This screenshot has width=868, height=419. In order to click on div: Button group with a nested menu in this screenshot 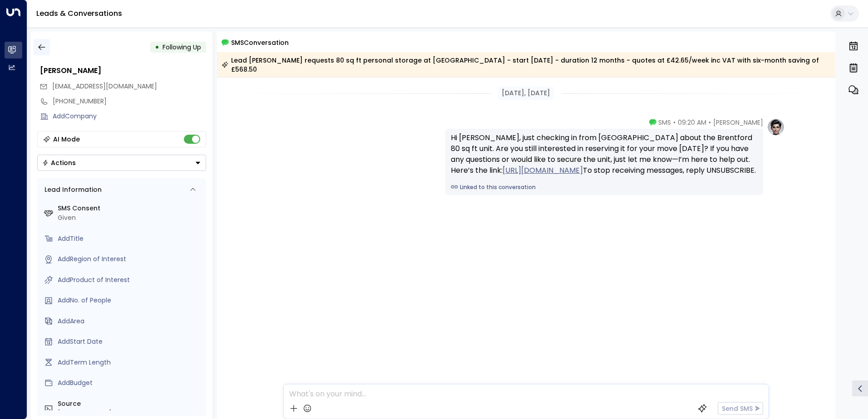, I will do `click(121, 163)`.